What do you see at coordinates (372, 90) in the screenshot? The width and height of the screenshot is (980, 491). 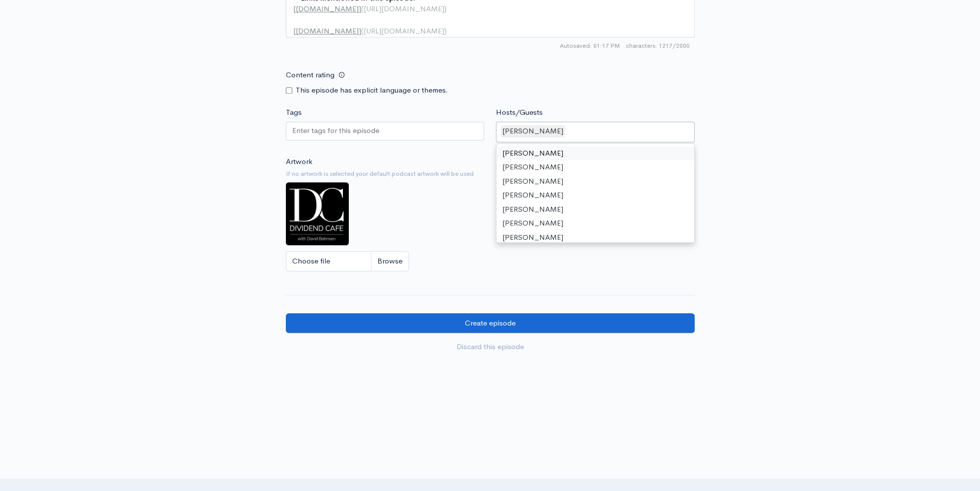 I see `label: This episode has explicit language or themes.` at bounding box center [372, 90].